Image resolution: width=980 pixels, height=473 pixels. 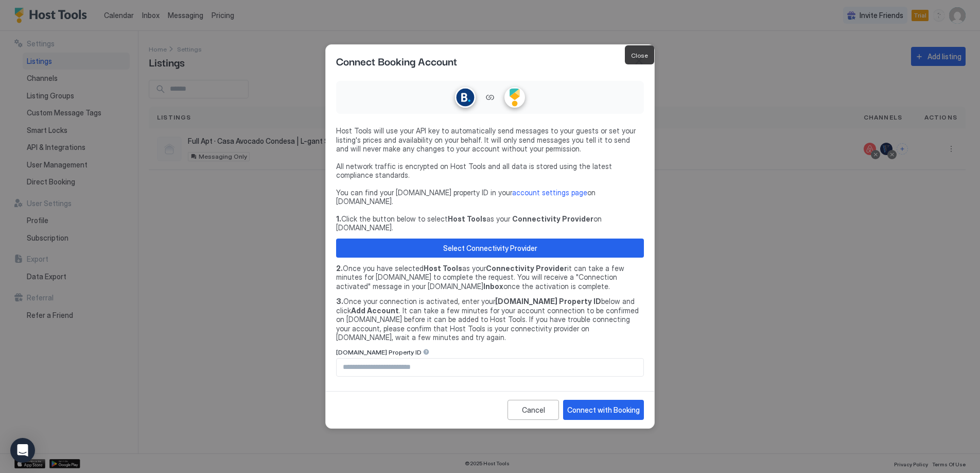 What do you see at coordinates (533, 409) in the screenshot?
I see `div: Cancel` at bounding box center [533, 409].